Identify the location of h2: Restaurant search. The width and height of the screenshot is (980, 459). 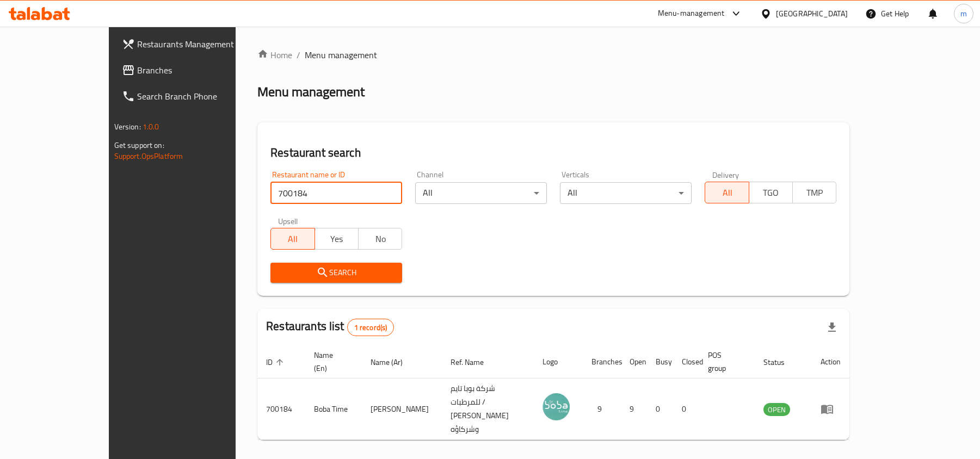
(553, 153).